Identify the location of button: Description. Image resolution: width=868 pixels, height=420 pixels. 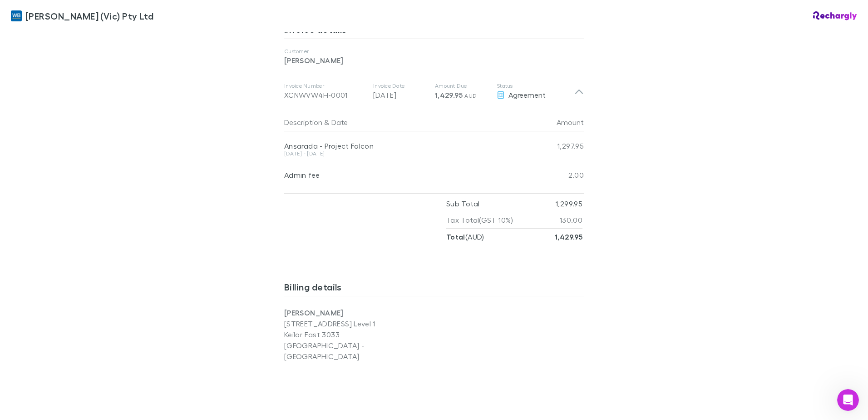
(303, 122).